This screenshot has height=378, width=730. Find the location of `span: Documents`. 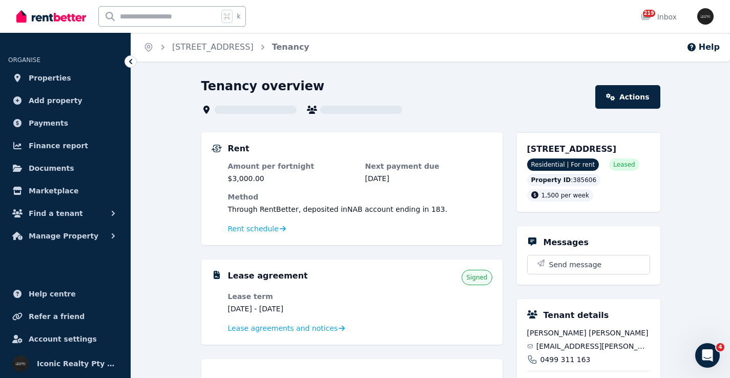

span: Documents is located at coordinates (51, 168).